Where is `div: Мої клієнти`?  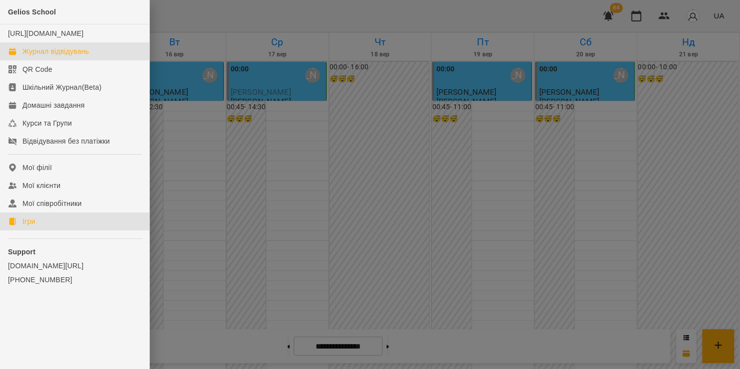 div: Мої клієнти is located at coordinates (41, 186).